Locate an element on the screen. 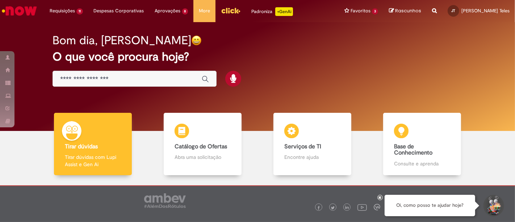 The image size is (515, 222). a: Serviços de TI Encontre ajuda is located at coordinates (312, 144).